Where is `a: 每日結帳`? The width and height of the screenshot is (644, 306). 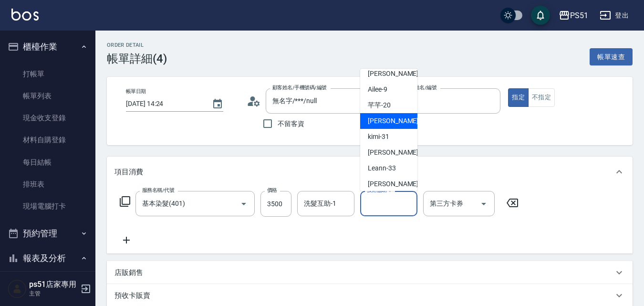 a: 每日結帳 is located at coordinates (48, 162).